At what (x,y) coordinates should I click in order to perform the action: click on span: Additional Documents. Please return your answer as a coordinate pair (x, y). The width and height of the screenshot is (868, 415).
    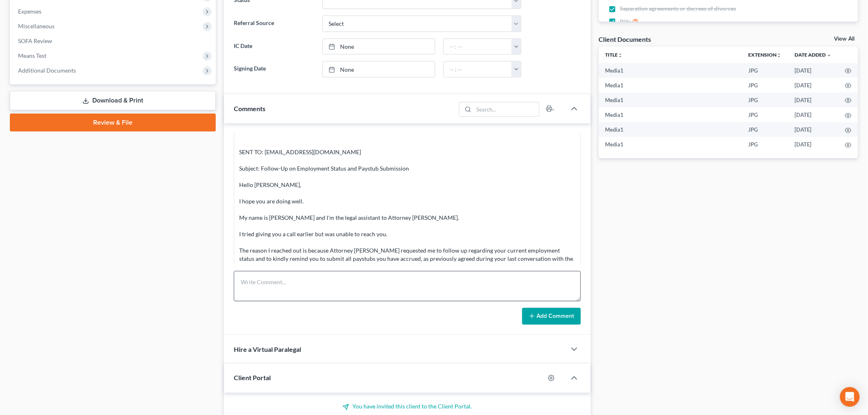
    Looking at the image, I should click on (47, 70).